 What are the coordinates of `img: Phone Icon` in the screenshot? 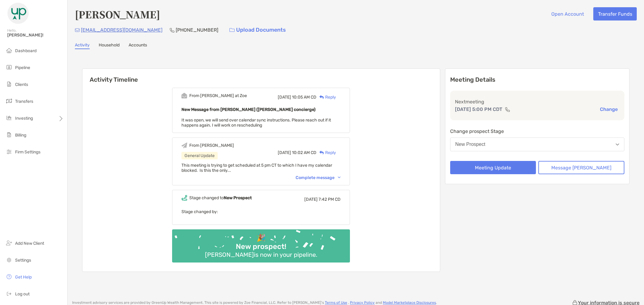 It's located at (172, 30).